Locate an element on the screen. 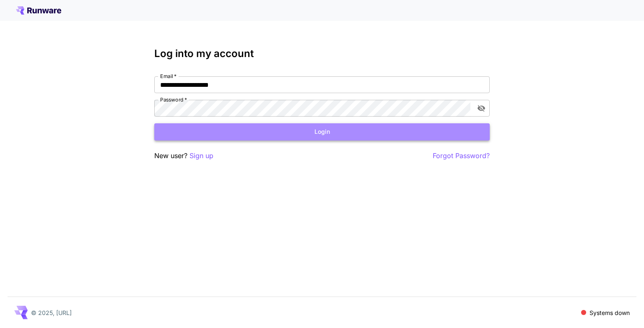 Image resolution: width=644 pixels, height=328 pixels. button: Login is located at coordinates (322, 132).